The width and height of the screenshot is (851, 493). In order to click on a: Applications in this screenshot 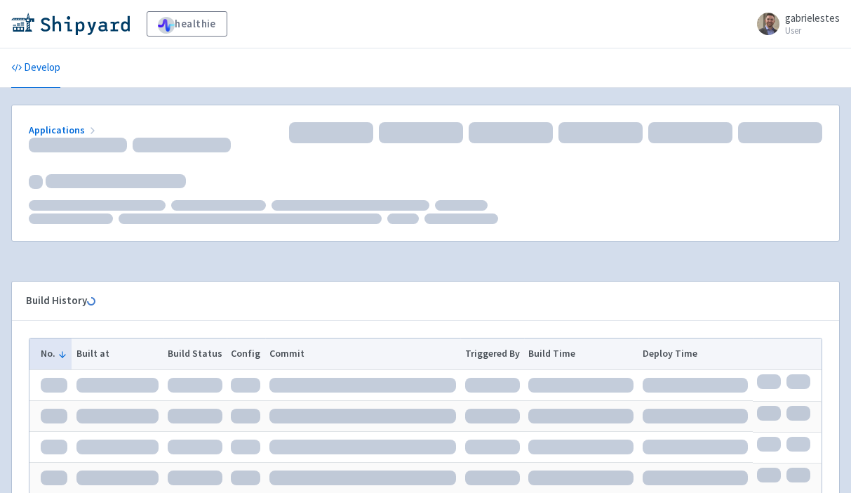, I will do `click(63, 130)`.